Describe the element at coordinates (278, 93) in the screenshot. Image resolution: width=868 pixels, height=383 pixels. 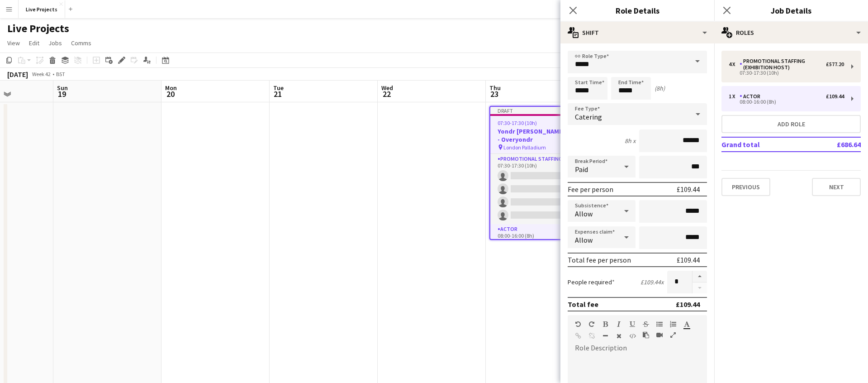
I see `span: 21` at that location.